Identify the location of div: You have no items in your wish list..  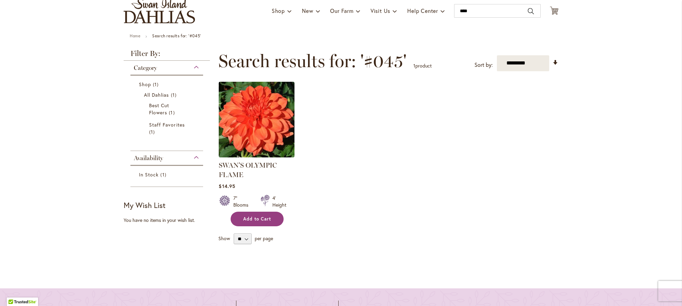
(169, 220).